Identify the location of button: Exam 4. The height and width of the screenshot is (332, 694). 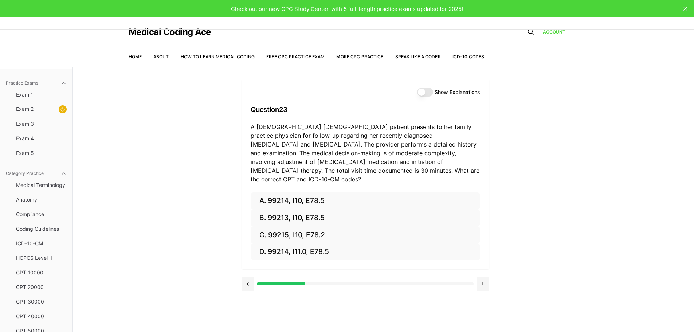
(41, 138).